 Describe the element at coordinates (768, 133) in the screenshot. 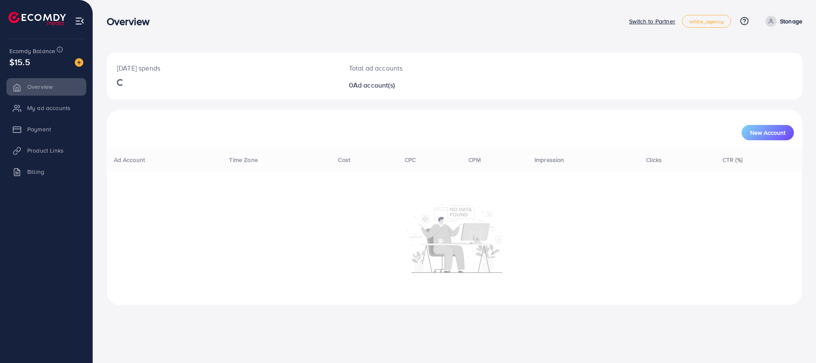

I see `span: New Account` at that location.